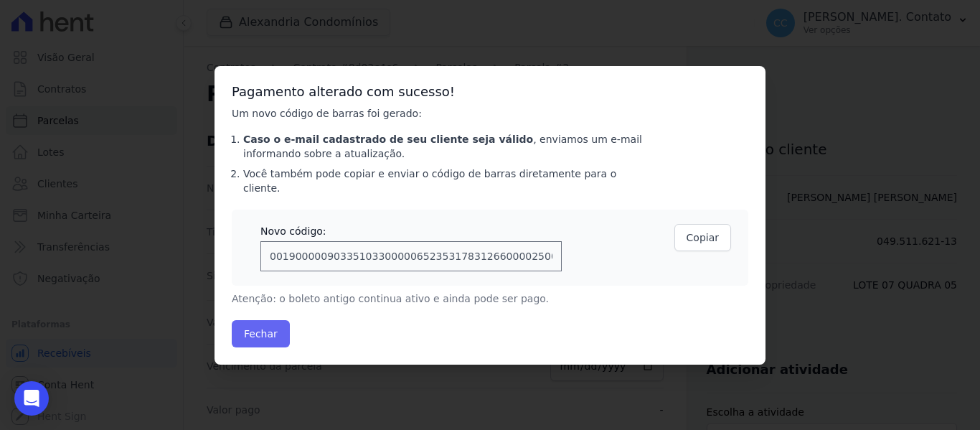 The image size is (980, 430). I want to click on p: Um novo código de barras foi gerado:, so click(438, 113).